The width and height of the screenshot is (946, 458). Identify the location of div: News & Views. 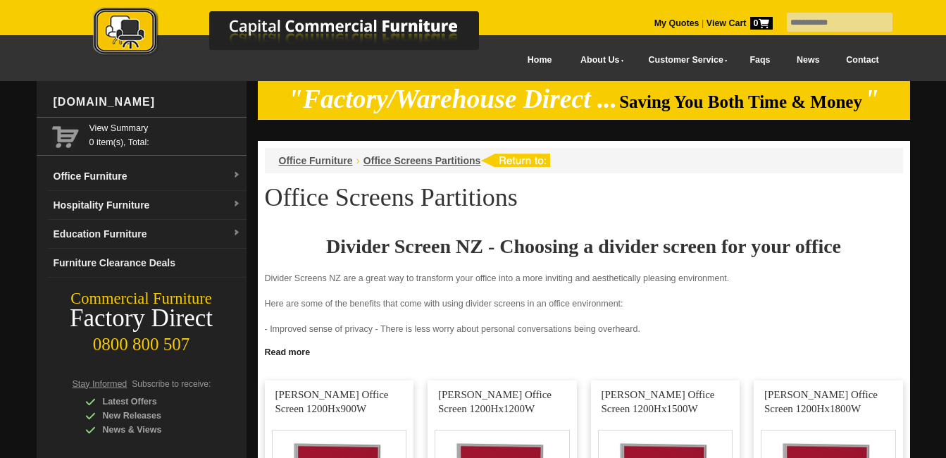
(152, 430).